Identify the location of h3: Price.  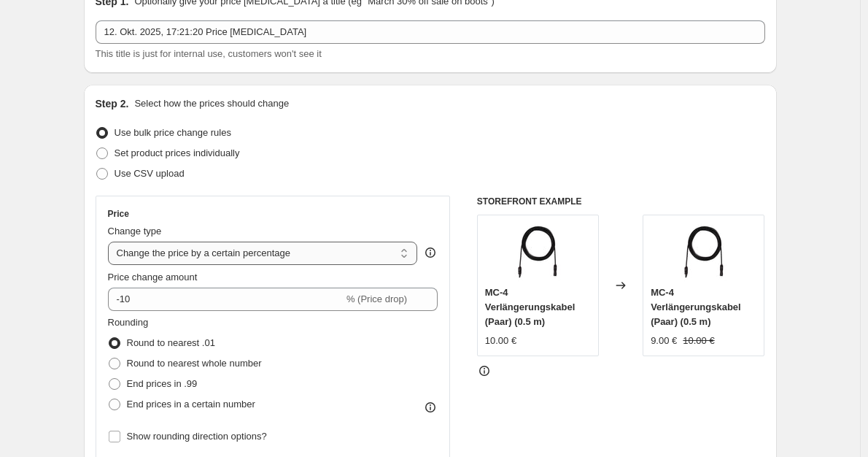
(118, 214).